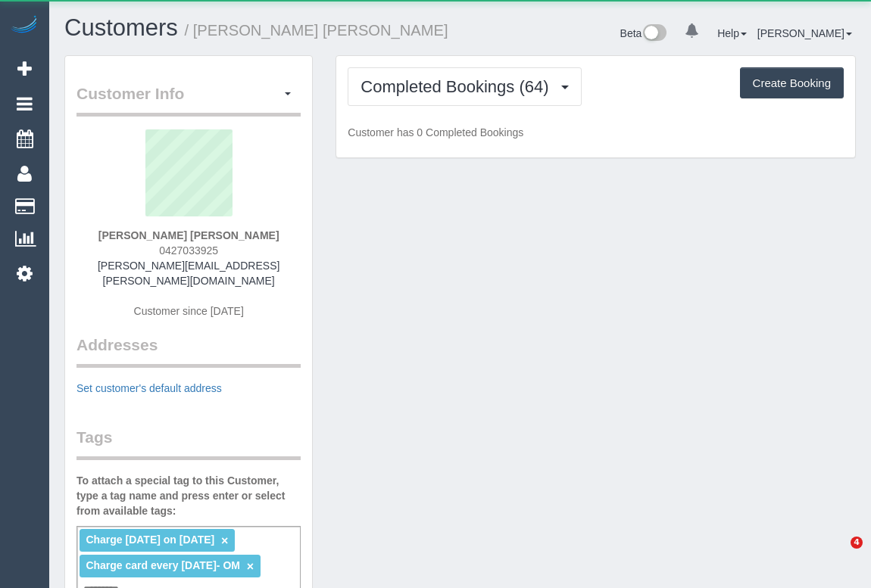 The height and width of the screenshot is (588, 871). What do you see at coordinates (857, 543) in the screenshot?
I see `span: 4` at bounding box center [857, 543].